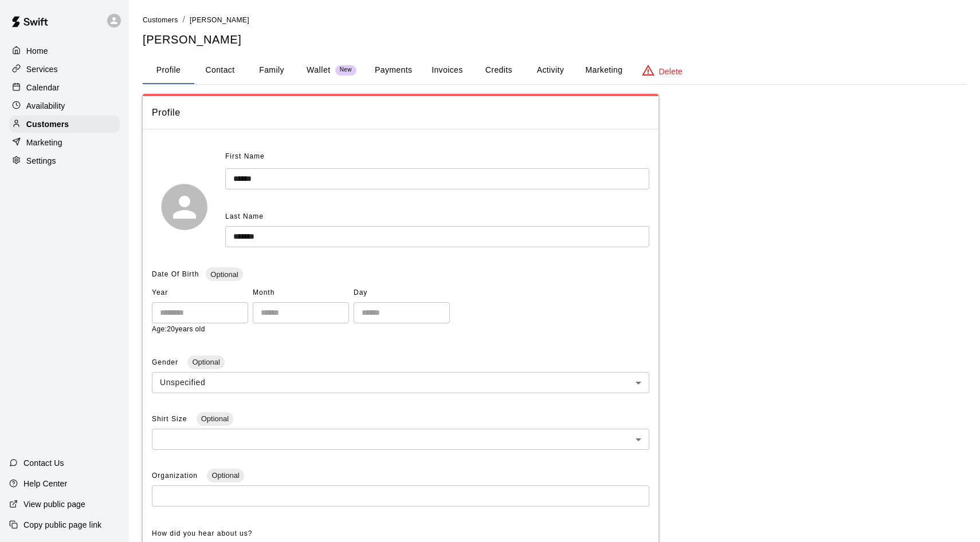 This screenshot has width=980, height=542. I want to click on span: Last Name, so click(244, 217).